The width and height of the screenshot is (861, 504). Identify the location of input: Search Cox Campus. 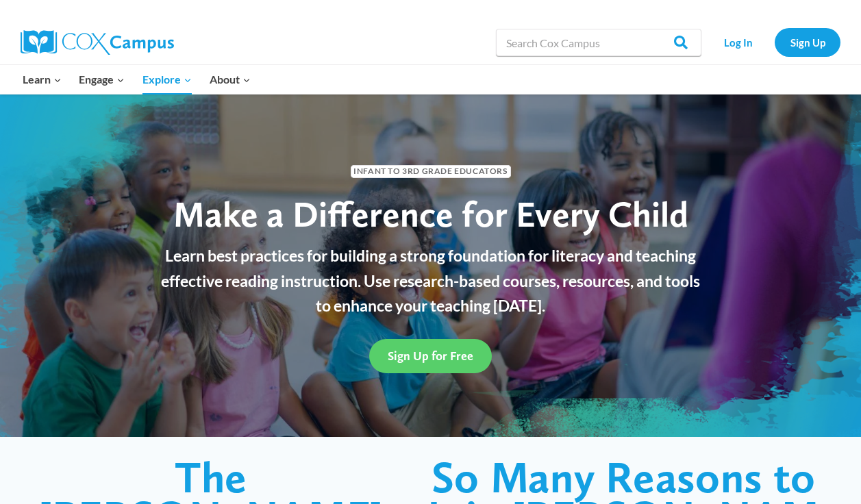
(599, 42).